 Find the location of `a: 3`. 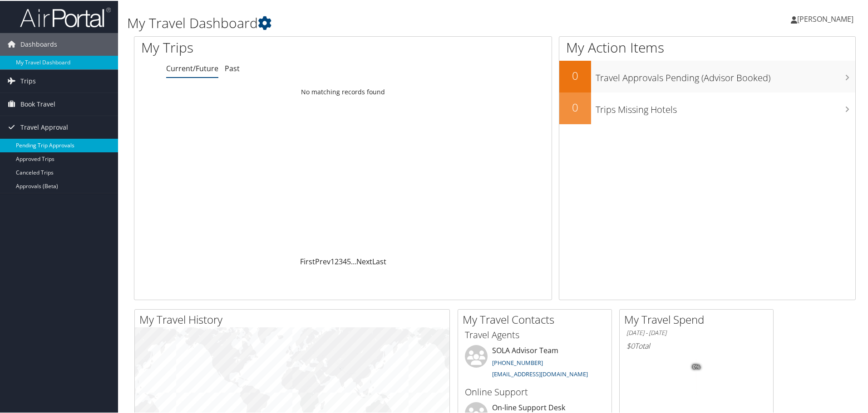

a: 3 is located at coordinates (341, 261).